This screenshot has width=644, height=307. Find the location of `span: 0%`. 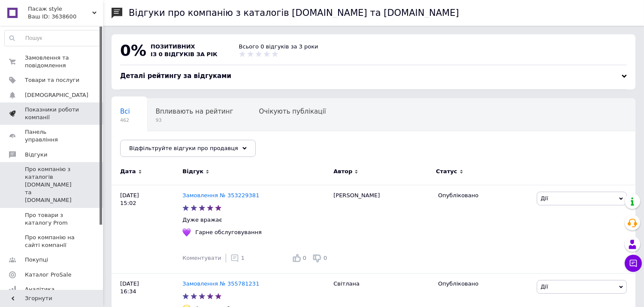

span: 0% is located at coordinates (133, 50).